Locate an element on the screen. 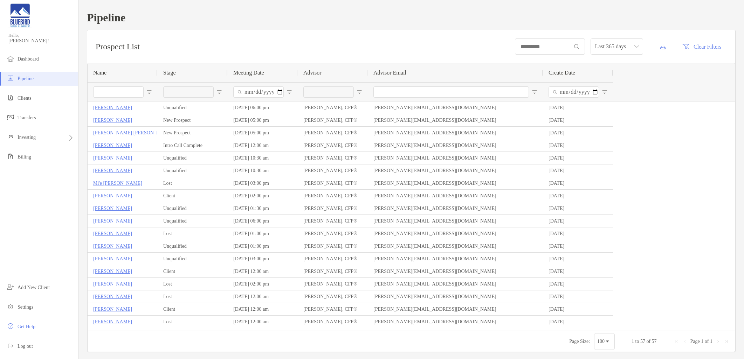 The width and height of the screenshot is (744, 359). div: Previous Page is located at coordinates (685, 342).